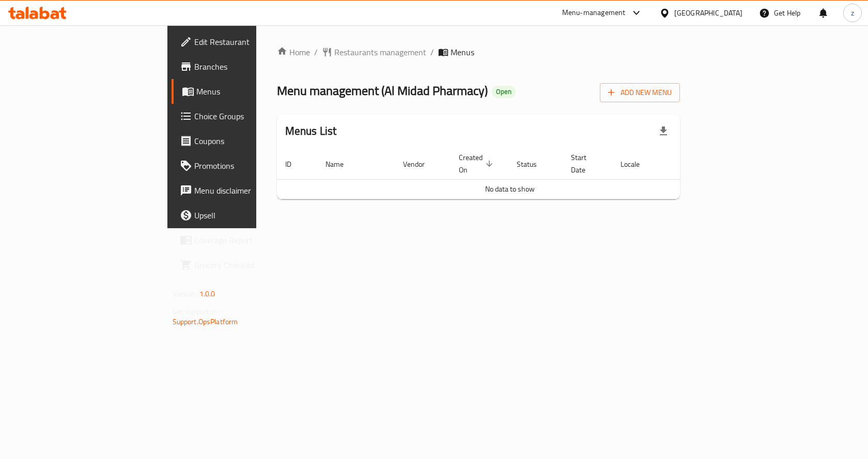  Describe the element at coordinates (242, 166) in the screenshot. I see `a: Promotions` at that location.